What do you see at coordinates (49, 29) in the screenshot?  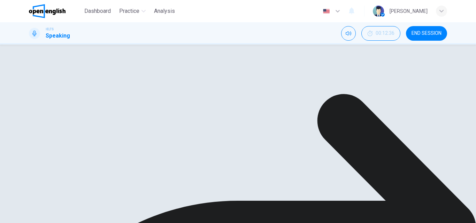 I see `span: IELTS` at bounding box center [49, 29].